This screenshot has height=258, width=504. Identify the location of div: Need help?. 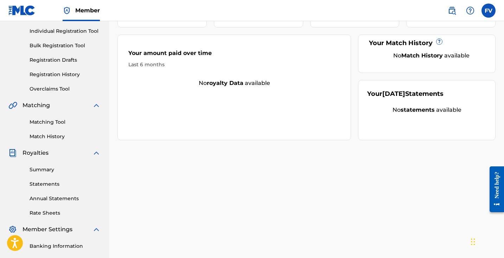
(12, 24).